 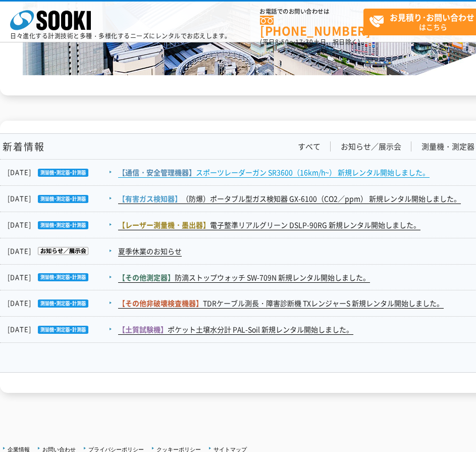 What do you see at coordinates (371, 147) in the screenshot?
I see `a: お知らせ／展示会` at bounding box center [371, 147].